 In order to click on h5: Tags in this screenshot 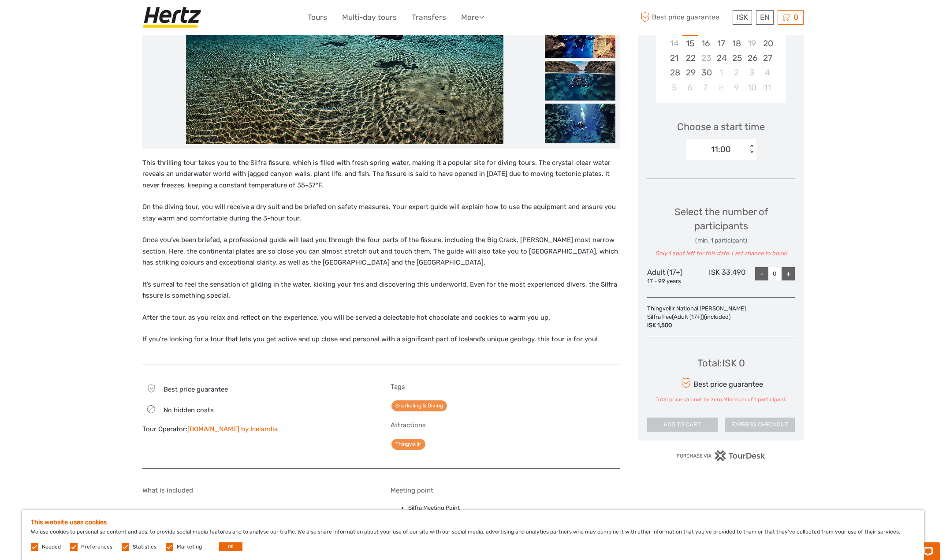, I will do `click(505, 387)`.